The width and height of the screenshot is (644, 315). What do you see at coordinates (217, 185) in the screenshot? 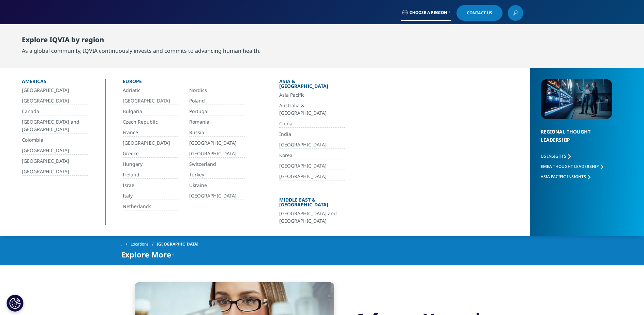
I see `a: Ukraine` at bounding box center [217, 185].